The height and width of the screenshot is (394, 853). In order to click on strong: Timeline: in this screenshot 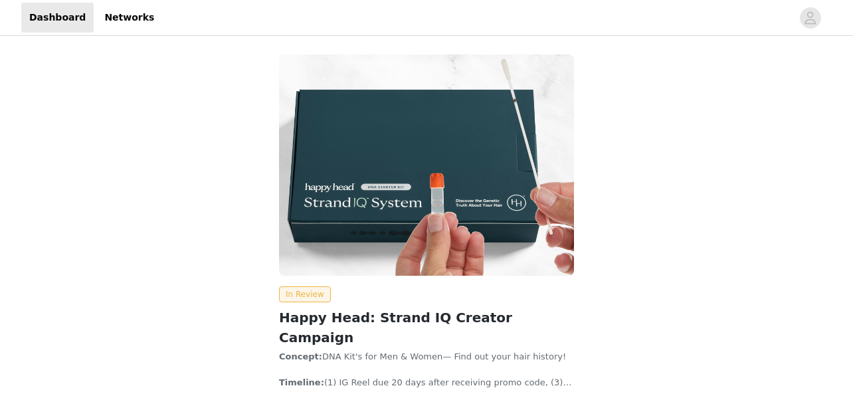, I will do `click(302, 382)`.